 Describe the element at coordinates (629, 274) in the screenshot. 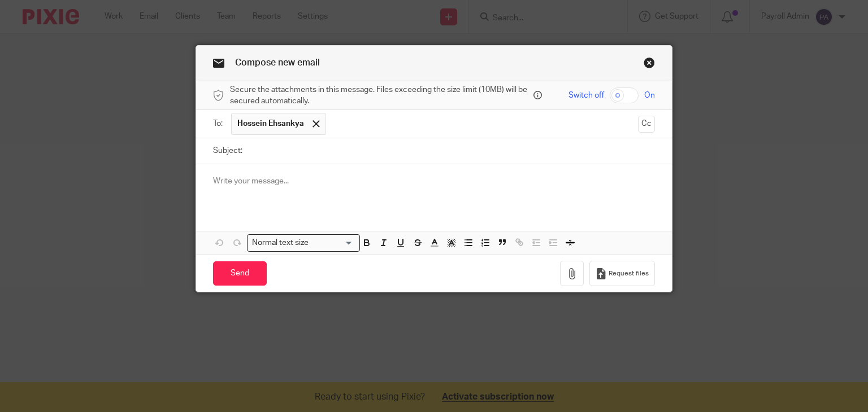

I see `span: Request files` at that location.